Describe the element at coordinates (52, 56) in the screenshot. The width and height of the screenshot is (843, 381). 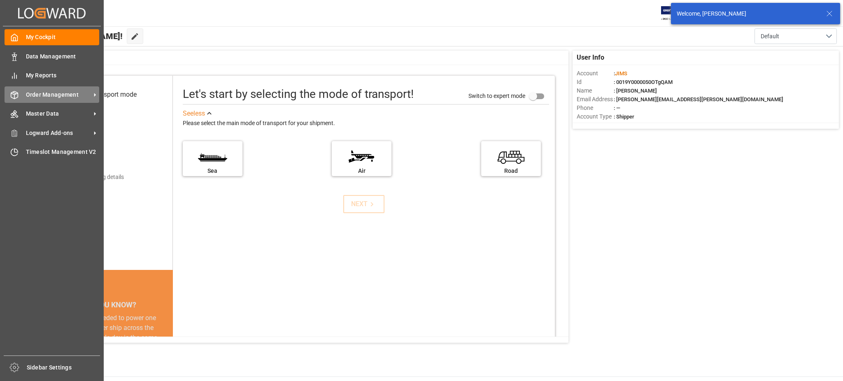
I see `a: Data Management` at that location.